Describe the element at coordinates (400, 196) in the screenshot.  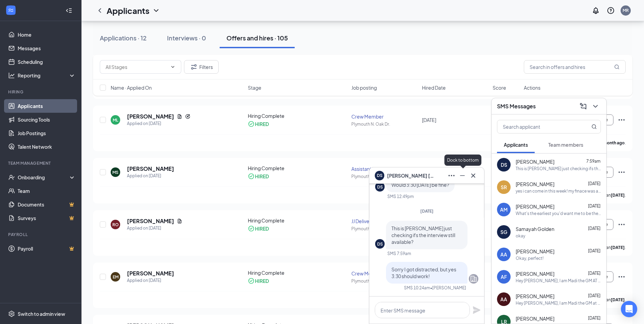
I see `div: SMS 12:49pm` at that location.